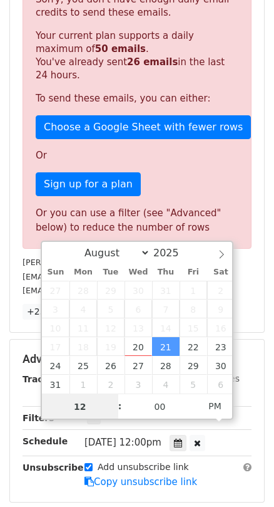 The height and width of the screenshot is (507, 274). I want to click on span: Fri, so click(193, 272).